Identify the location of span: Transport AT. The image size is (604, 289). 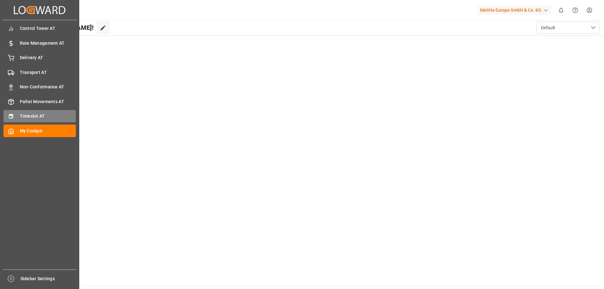
(48, 72).